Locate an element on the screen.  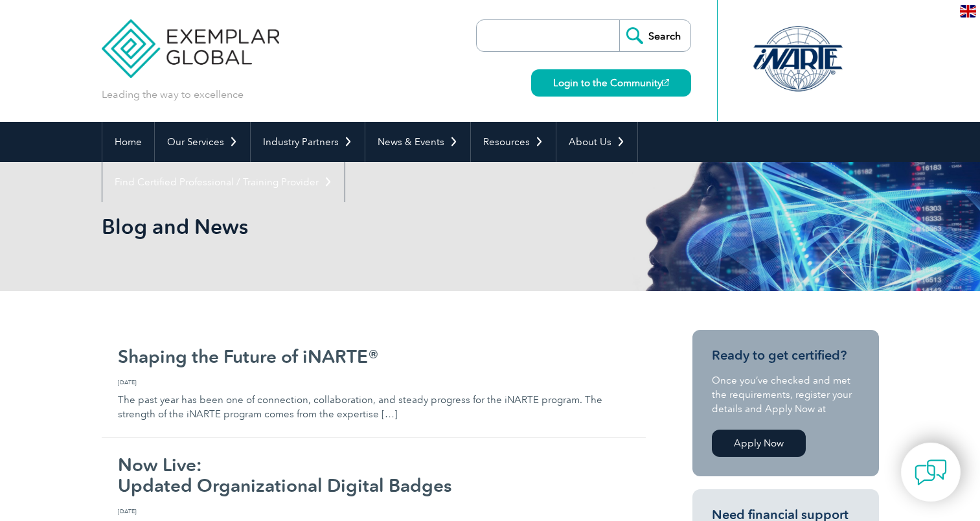
input: Search is located at coordinates (655, 35).